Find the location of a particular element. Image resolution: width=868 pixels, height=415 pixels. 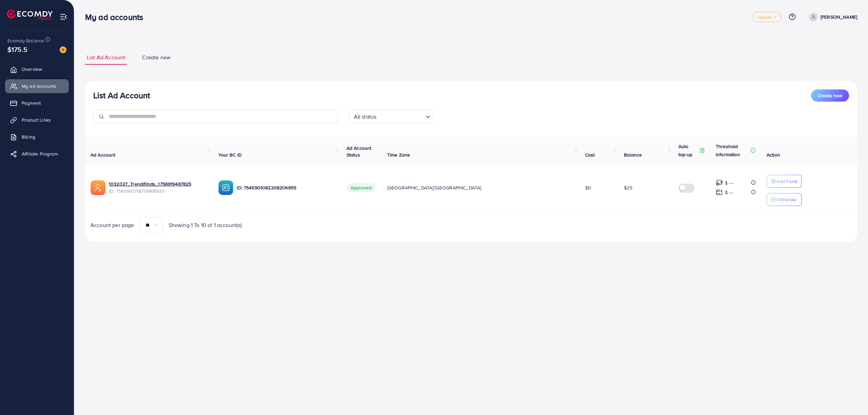

a: Payment is located at coordinates (37, 103).